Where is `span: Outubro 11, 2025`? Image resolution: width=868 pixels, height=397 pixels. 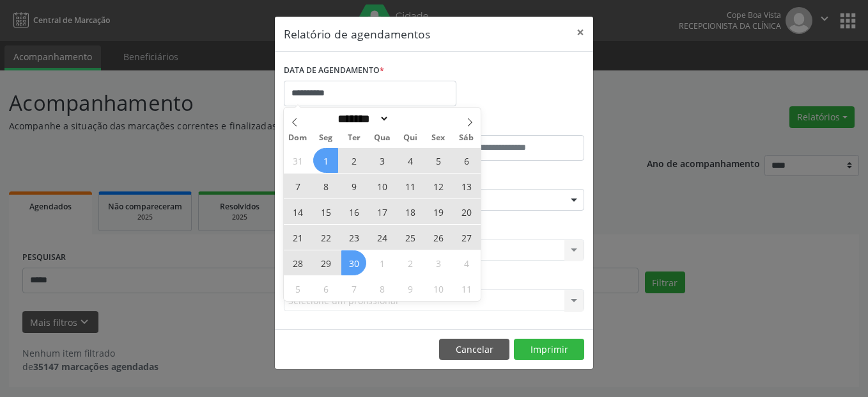 span: Outubro 11, 2025 is located at coordinates (466, 288).